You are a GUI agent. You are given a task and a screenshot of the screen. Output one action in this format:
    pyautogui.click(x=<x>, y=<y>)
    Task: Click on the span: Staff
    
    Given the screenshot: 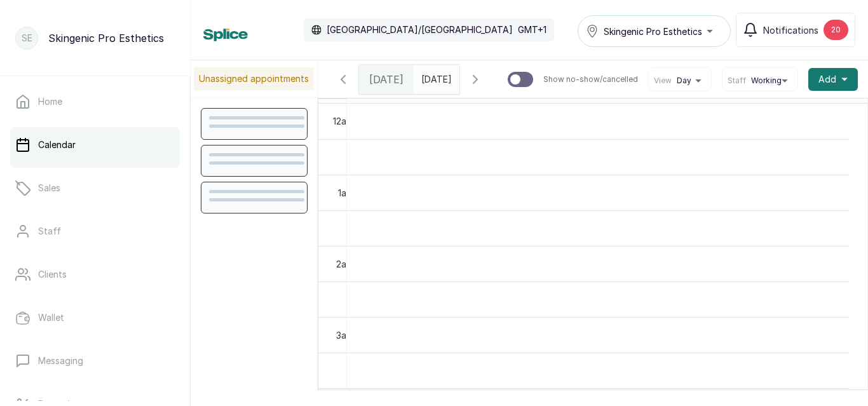 What is the action you would take?
    pyautogui.click(x=736, y=81)
    